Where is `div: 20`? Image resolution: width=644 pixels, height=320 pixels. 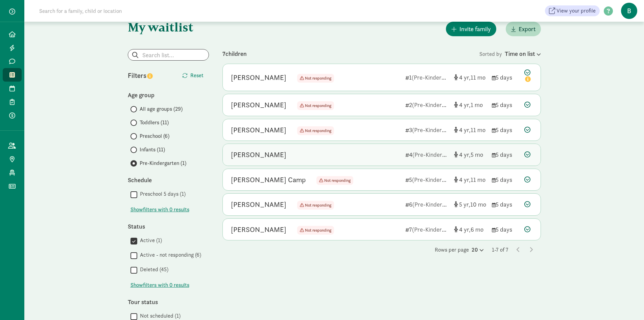 div: 20 is located at coordinates (478, 250).